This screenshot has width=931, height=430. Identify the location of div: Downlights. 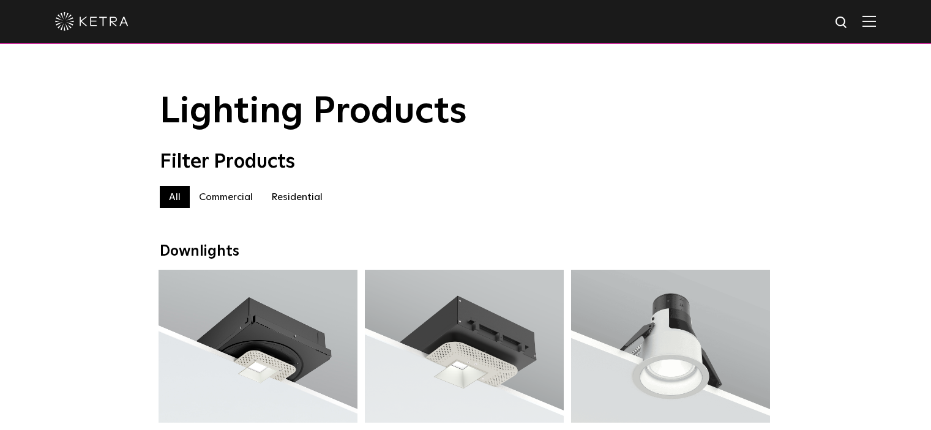
(466, 251).